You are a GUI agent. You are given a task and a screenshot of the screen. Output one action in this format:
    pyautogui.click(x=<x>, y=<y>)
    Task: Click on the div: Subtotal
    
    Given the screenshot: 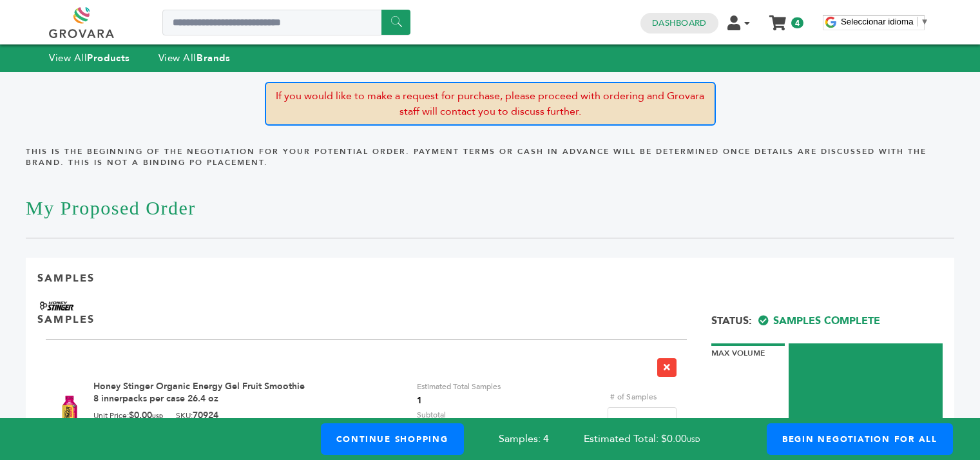 What is the action you would take?
    pyautogui.click(x=434, y=422)
    